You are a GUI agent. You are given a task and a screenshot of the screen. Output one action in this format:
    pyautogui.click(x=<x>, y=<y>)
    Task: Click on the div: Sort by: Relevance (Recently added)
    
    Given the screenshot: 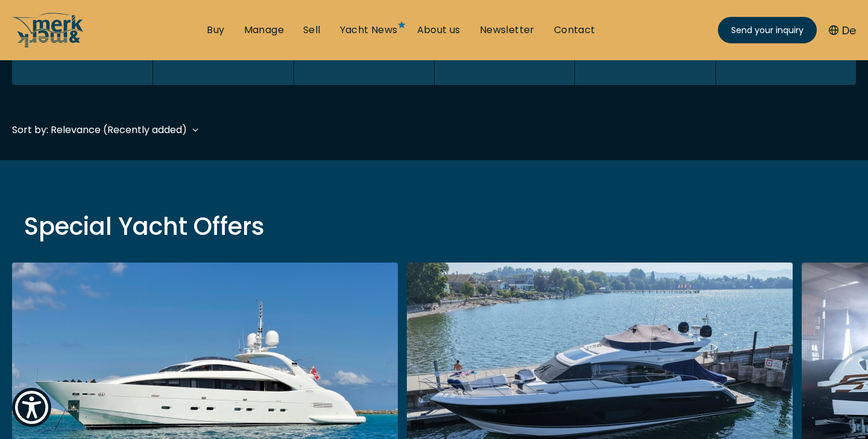 What is the action you would take?
    pyautogui.click(x=99, y=129)
    